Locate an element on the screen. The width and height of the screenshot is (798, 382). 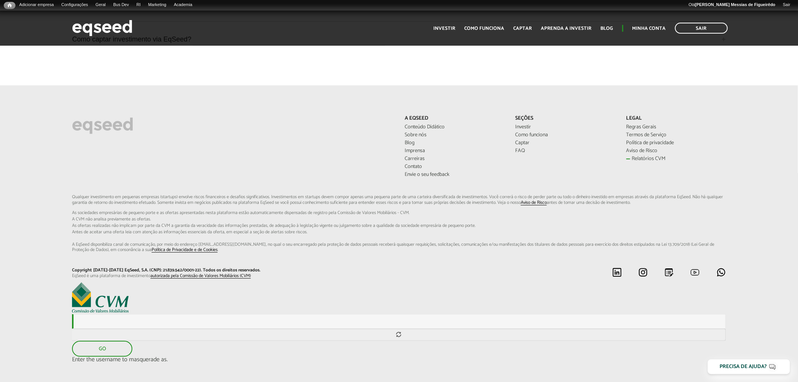
a: Configurações is located at coordinates (75, 5).